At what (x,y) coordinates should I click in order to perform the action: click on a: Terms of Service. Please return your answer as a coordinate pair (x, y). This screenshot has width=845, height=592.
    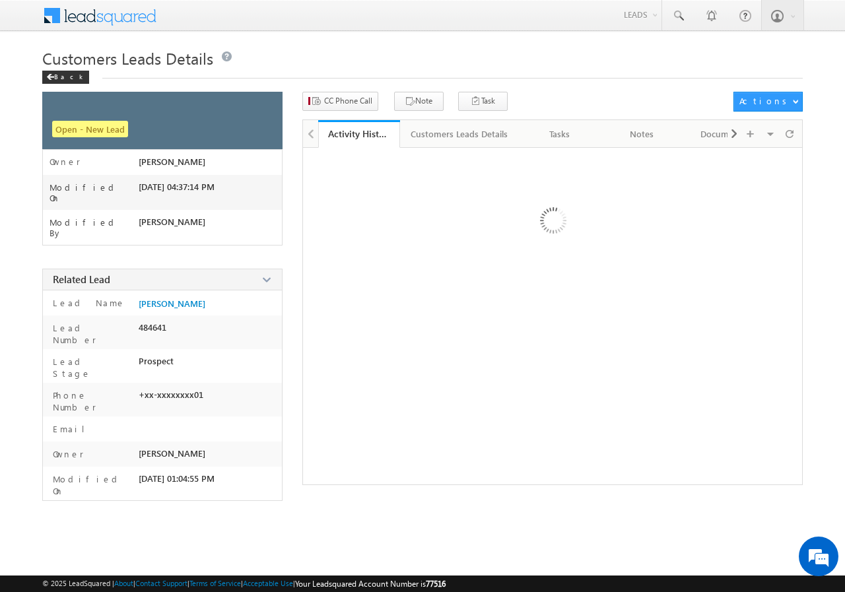
    Looking at the image, I should click on (215, 583).